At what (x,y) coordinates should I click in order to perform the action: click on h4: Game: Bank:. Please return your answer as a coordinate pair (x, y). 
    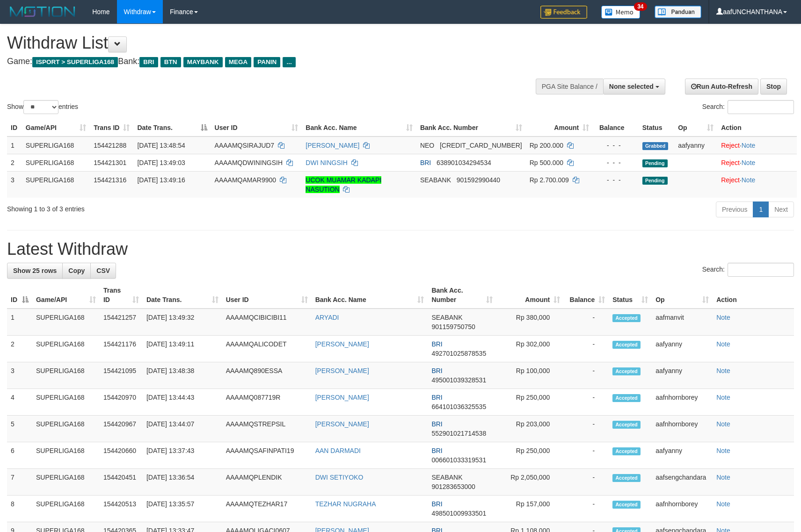
    Looking at the image, I should click on (266, 62).